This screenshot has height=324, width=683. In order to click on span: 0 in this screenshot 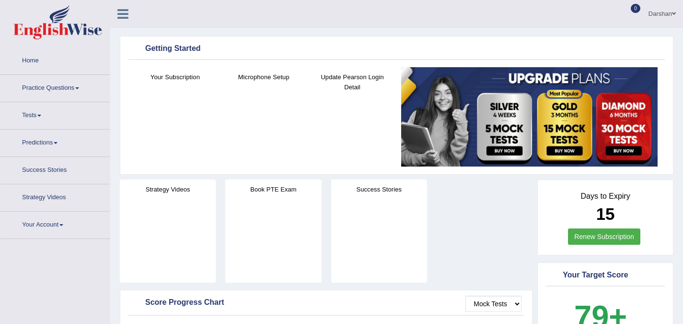, I will do `click(636, 8)`.